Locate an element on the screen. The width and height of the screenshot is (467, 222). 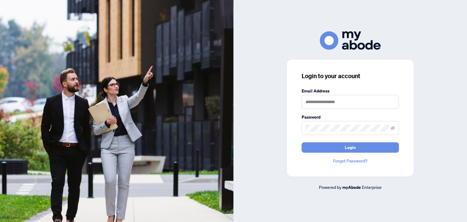
a: myAbode is located at coordinates (351, 187).